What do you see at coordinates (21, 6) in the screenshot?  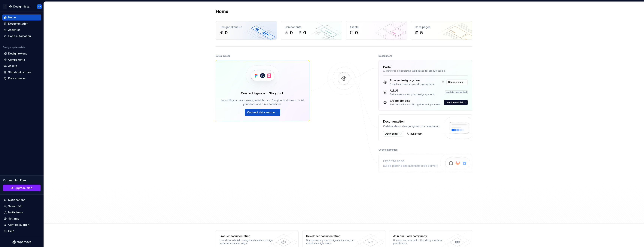 I see `div: My Design System` at bounding box center [21, 6].